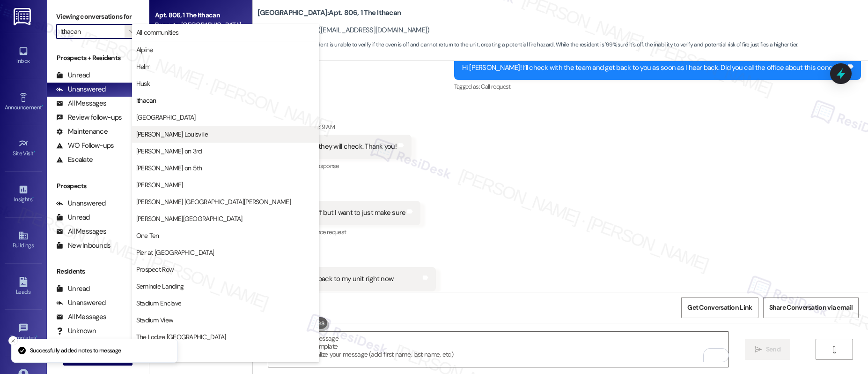 The width and height of the screenshot is (868, 374). What do you see at coordinates (719, 307) in the screenshot?
I see `button: Get Conversation Link` at bounding box center [719, 307].